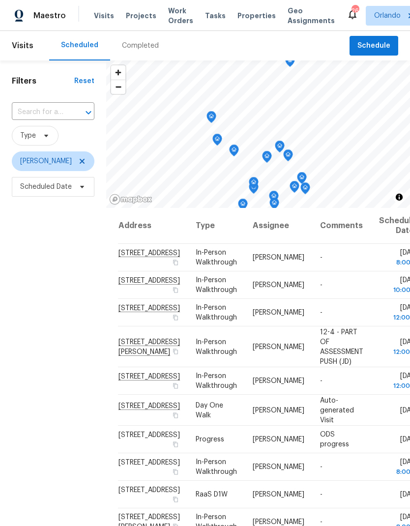  What do you see at coordinates (39, 112) in the screenshot?
I see `input: Search for an address...` at bounding box center [39, 112].